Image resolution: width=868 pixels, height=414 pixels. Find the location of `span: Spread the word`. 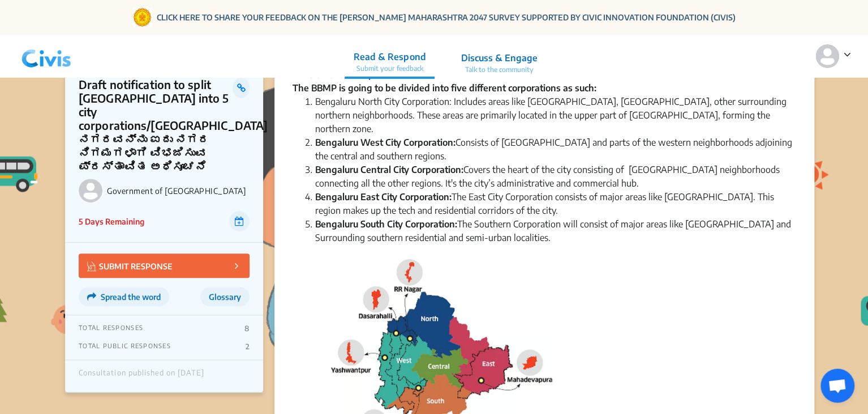

span: Spread the word is located at coordinates (131, 296).